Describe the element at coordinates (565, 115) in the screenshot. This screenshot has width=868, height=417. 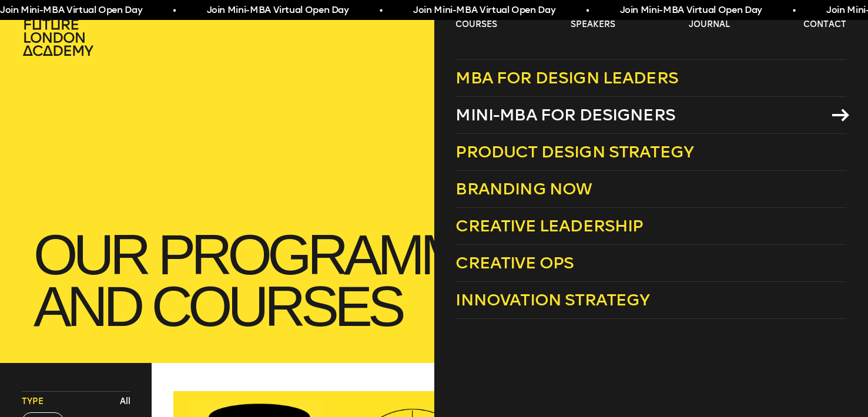
I see `span: Mini-MBA for Designers` at that location.